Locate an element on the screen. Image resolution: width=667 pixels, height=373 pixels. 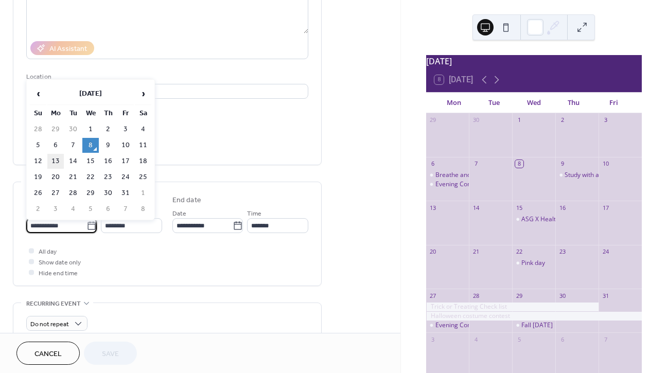
div: 24 is located at coordinates (605, 252).